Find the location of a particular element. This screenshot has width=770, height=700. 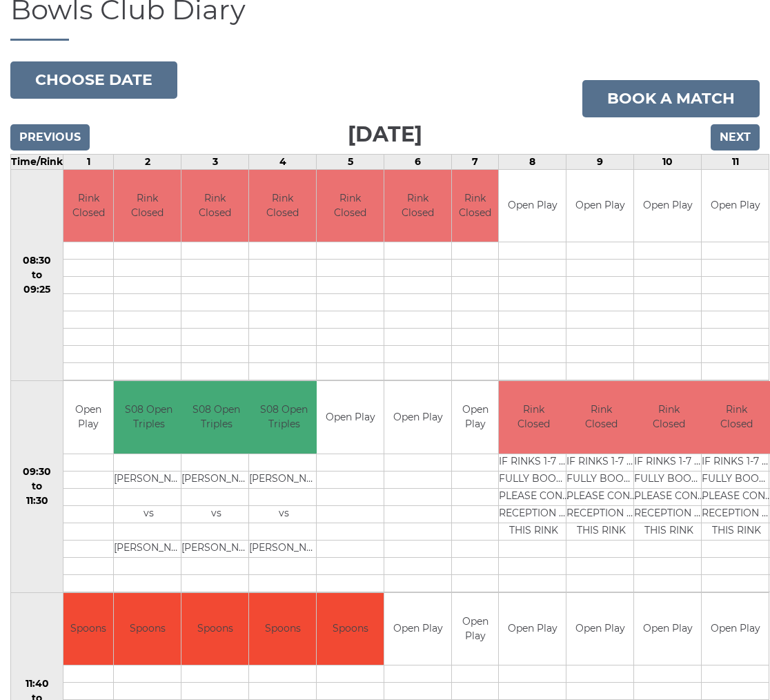

td: 8 is located at coordinates (533, 161).